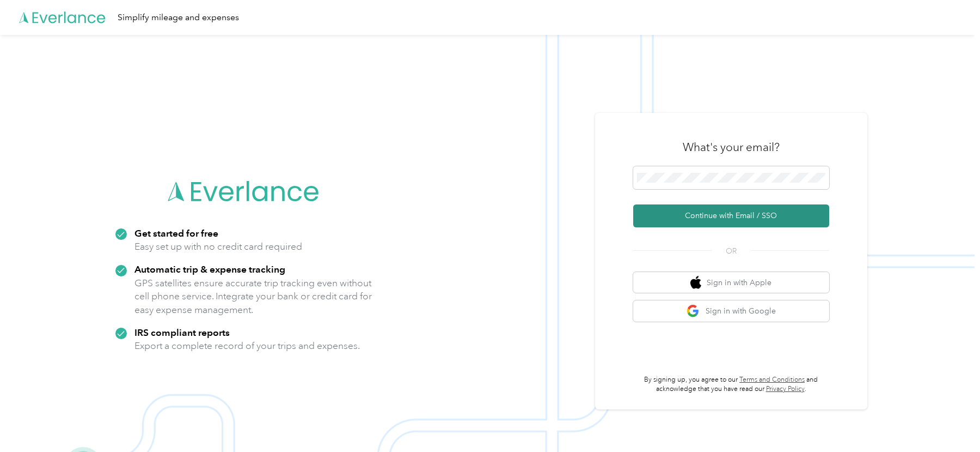  Describe the element at coordinates (176, 233) in the screenshot. I see `strong: Get started for free` at that location.